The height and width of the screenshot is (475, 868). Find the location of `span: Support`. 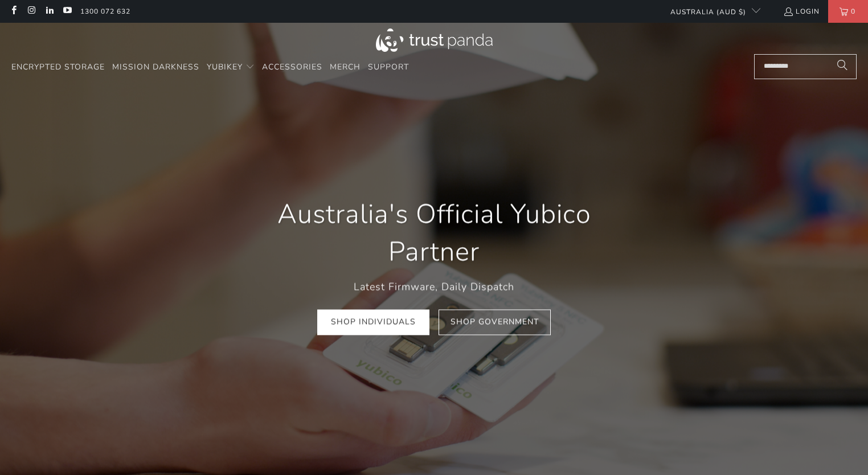

span: Support is located at coordinates (388, 67).